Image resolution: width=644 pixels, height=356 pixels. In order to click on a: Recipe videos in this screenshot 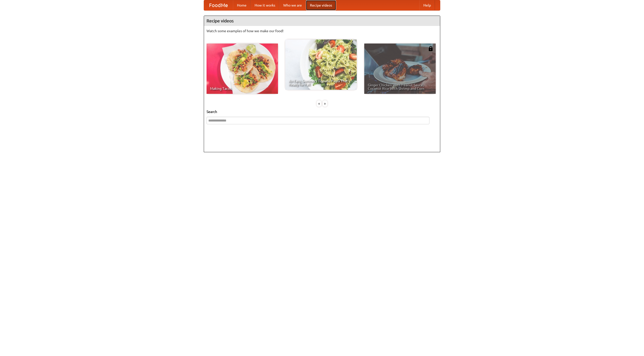, I will do `click(321, 5)`.